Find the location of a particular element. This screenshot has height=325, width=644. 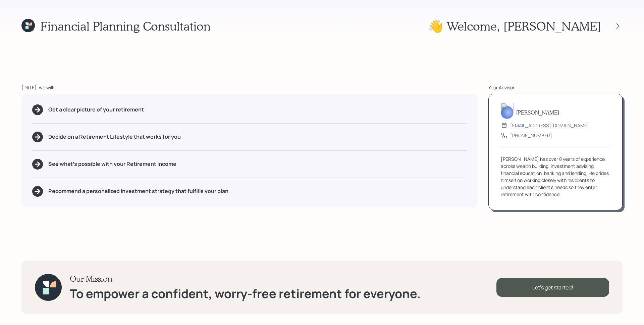

h3: Our Mission is located at coordinates (245, 279).